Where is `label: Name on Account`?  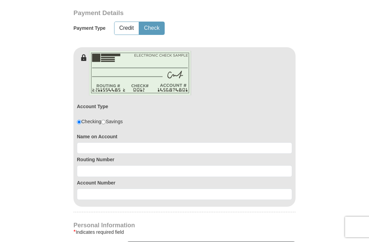 label: Name on Account is located at coordinates (185, 136).